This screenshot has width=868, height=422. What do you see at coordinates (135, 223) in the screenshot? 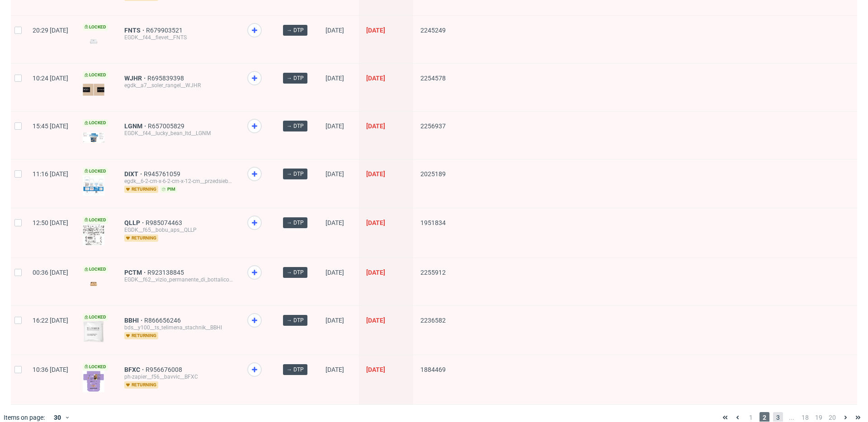
I see `a: QLLP` at bounding box center [135, 223].